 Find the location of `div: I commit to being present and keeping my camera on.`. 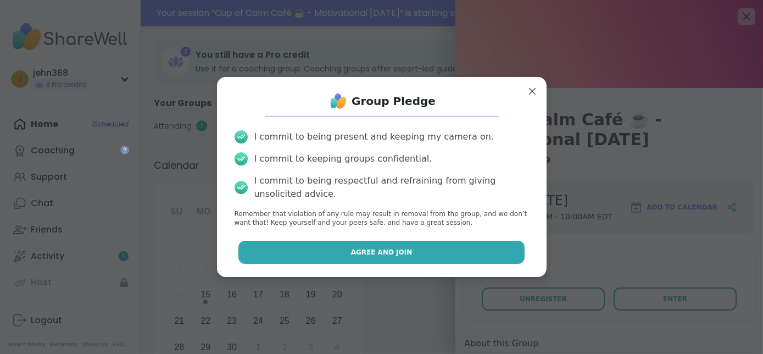

div: I commit to being present and keeping my camera on. is located at coordinates (374, 137).